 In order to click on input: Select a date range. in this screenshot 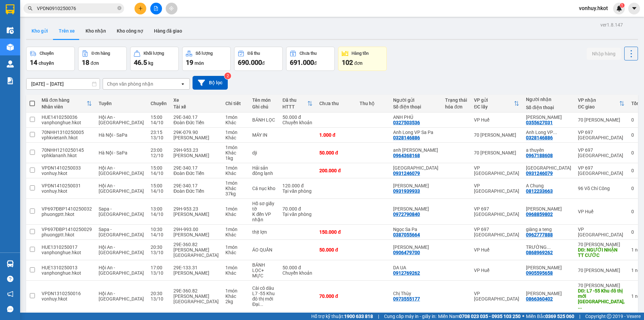, I will do `click(63, 84)`.